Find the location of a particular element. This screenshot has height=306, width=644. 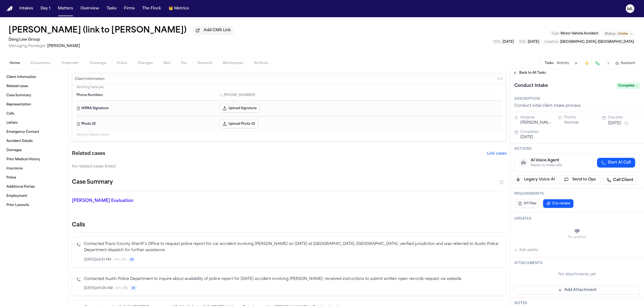

button: 0/1 Files is located at coordinates (527, 204).